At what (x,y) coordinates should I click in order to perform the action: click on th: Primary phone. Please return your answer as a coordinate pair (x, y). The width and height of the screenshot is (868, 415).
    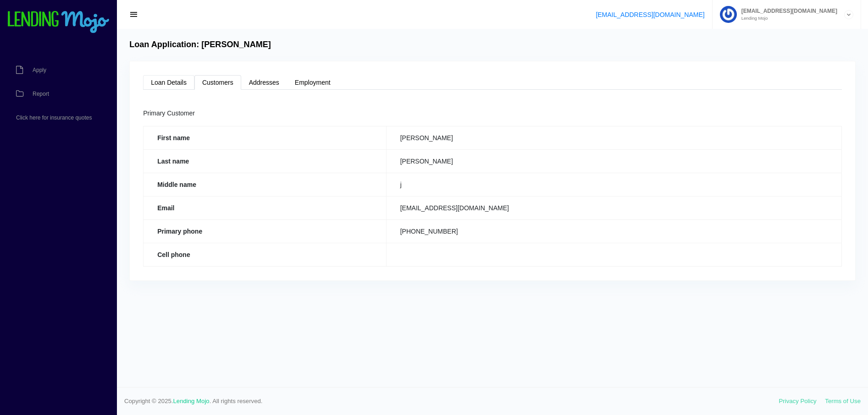
    Looking at the image, I should click on (265, 231).